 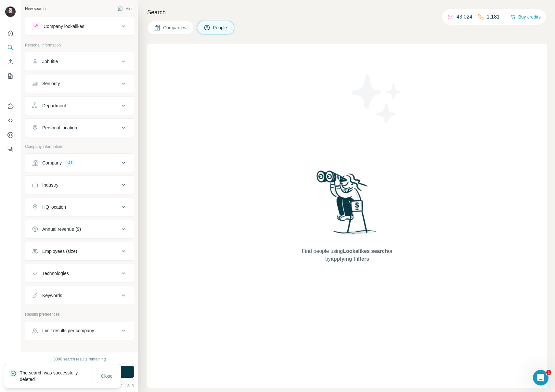 I want to click on span: applying Filters, so click(x=350, y=259).